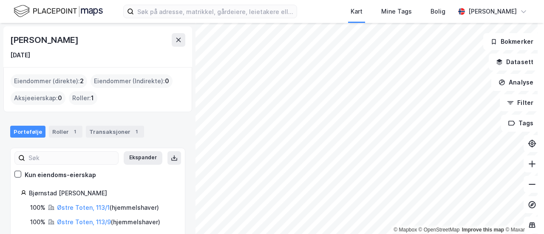  What do you see at coordinates (58, 11) in the screenshot?
I see `img: logo.f888ab2527a4732fd821a326f86c7f29.svg` at bounding box center [58, 11].